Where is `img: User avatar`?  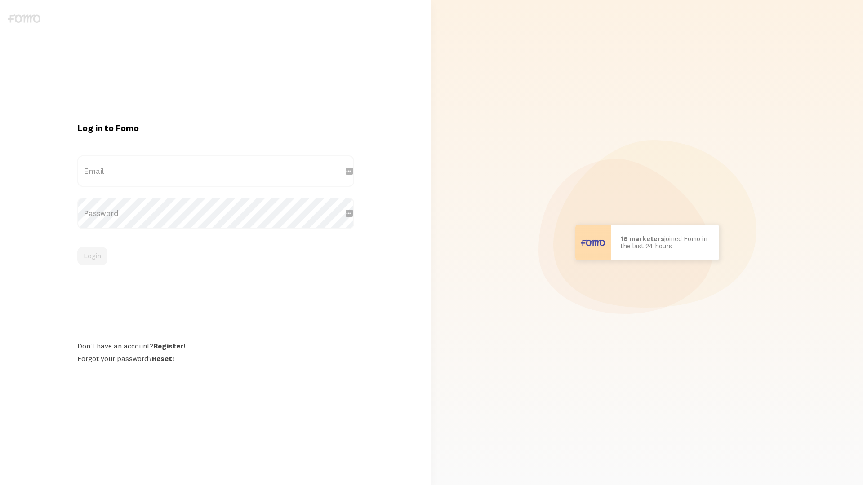
img: User avatar is located at coordinates (593, 243).